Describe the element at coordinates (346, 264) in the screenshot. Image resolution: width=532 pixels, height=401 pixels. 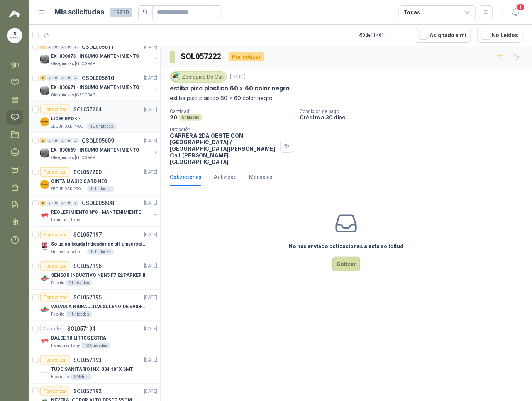
I see `button: Cotizar` at that location.